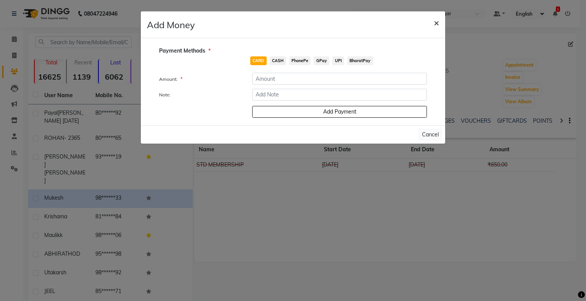  What do you see at coordinates (430, 135) in the screenshot?
I see `button: Cancel` at bounding box center [430, 135].